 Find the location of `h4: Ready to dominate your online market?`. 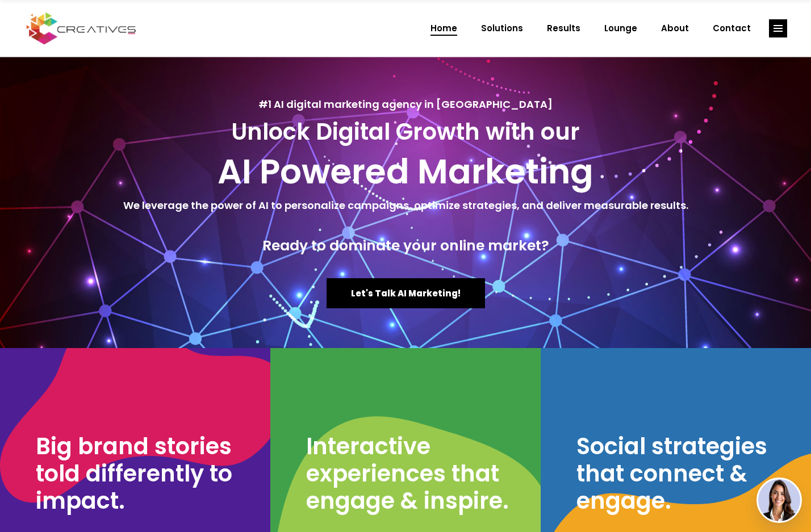

h4: Ready to dominate your online market? is located at coordinates (405, 246).